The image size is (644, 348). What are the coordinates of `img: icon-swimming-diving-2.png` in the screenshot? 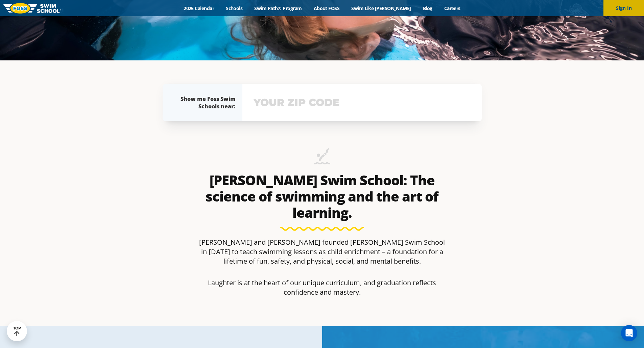 It's located at (322, 158).